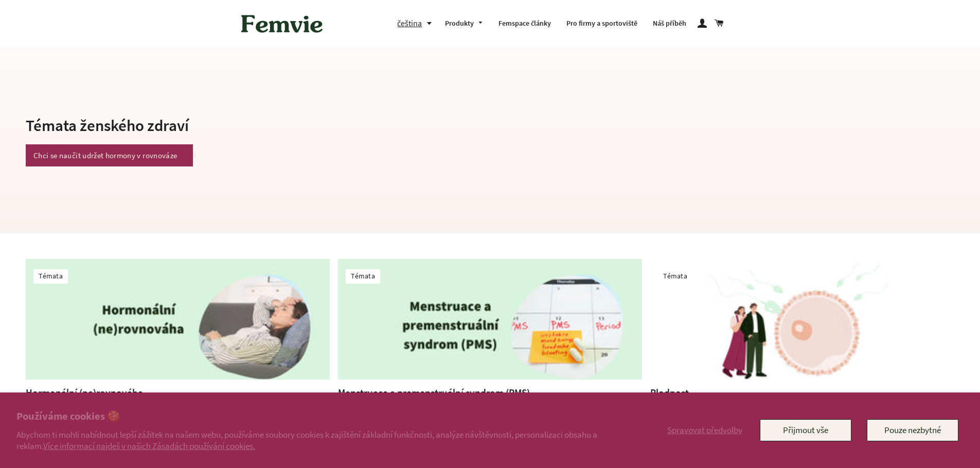 The width and height of the screenshot is (980, 468). What do you see at coordinates (282, 24) in the screenshot?
I see `img: Femvie` at bounding box center [282, 24].